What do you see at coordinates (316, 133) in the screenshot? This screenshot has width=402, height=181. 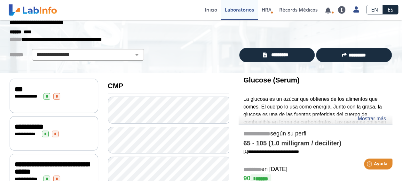 I see `h5: según su perfil` at bounding box center [316, 133].